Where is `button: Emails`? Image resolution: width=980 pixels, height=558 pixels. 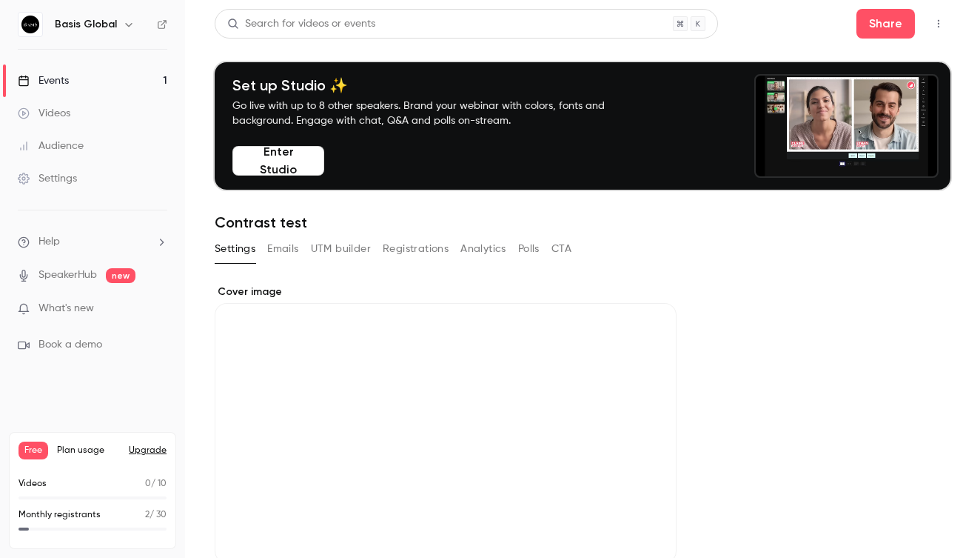 button: Emails is located at coordinates (283, 249).